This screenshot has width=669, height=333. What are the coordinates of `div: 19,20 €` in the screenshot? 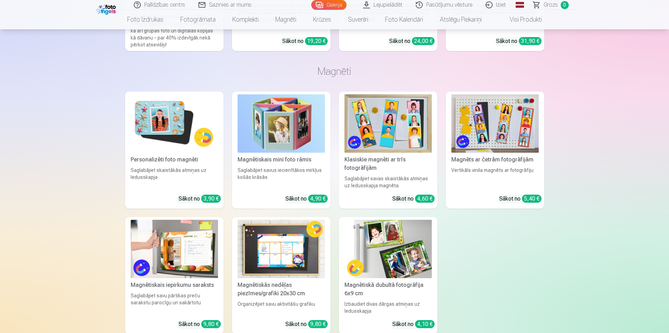 It's located at (316, 41).